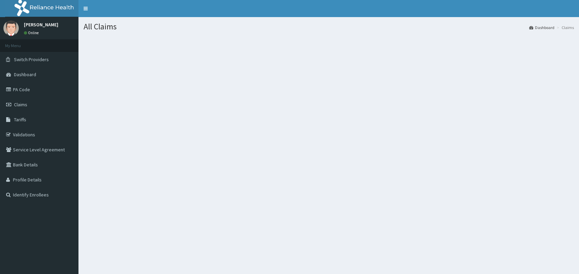 The width and height of the screenshot is (579, 274). Describe the element at coordinates (31, 59) in the screenshot. I see `span: Switch Providers` at that location.